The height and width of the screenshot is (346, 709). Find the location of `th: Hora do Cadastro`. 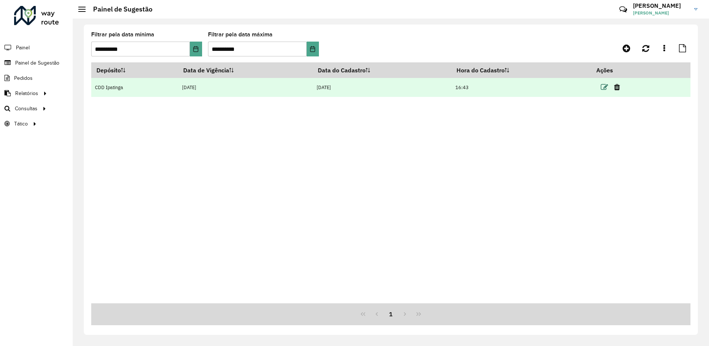

th: Hora do Cadastro is located at coordinates (522, 70).